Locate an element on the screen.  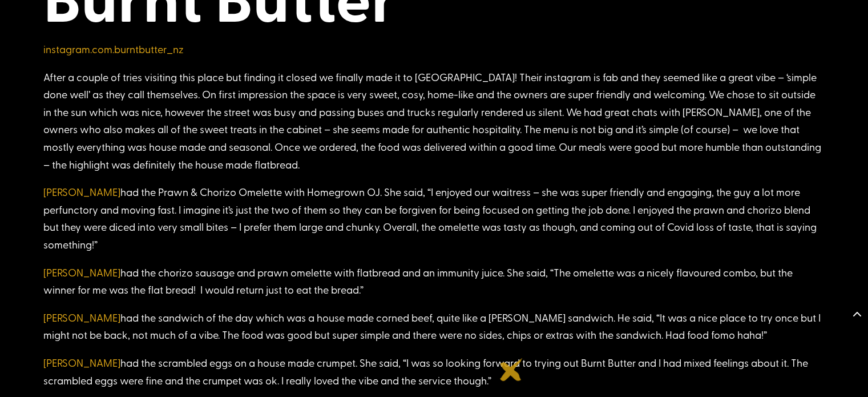
a: instagram.com.burntbutter_nz is located at coordinates (114, 48).